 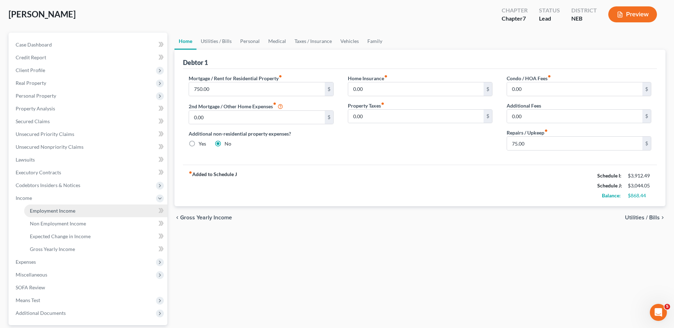 What do you see at coordinates (640, 176) in the screenshot?
I see `div: $3,912.49` at bounding box center [640, 176].